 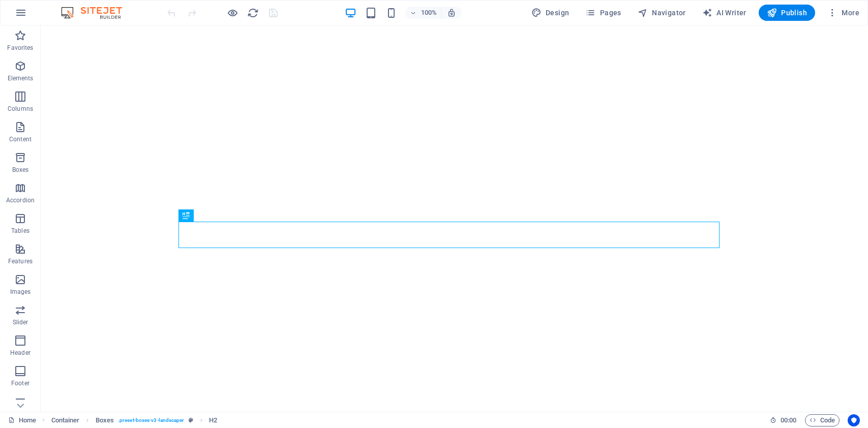 I want to click on button: Click here to leave preview mode and continue editing, so click(x=233, y=13).